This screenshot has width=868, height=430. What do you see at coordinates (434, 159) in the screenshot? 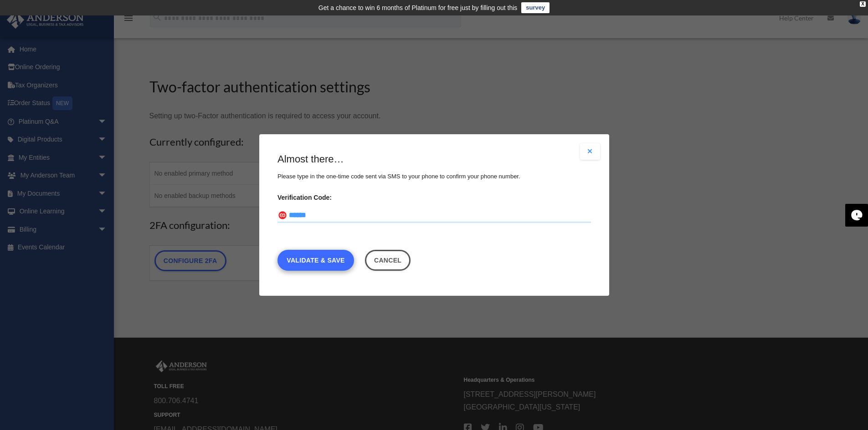
I see `h3: Almost there…` at bounding box center [434, 159].